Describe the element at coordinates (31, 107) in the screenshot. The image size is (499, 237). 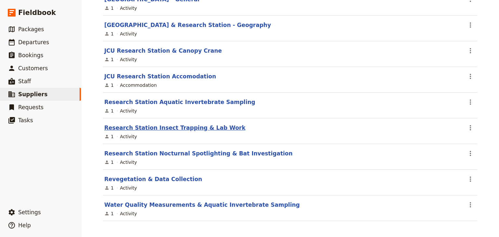
I see `span: Requests` at that location.